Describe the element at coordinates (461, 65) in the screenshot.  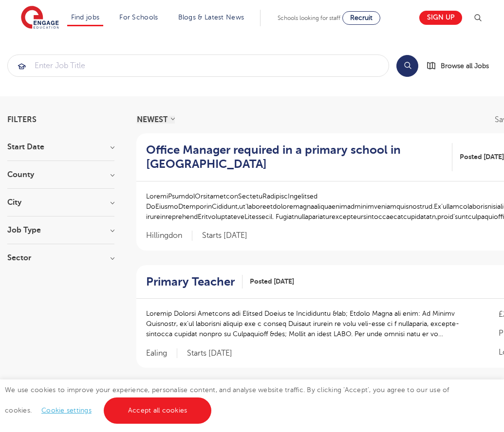
I see `a: Browse all Jobs` at that location.